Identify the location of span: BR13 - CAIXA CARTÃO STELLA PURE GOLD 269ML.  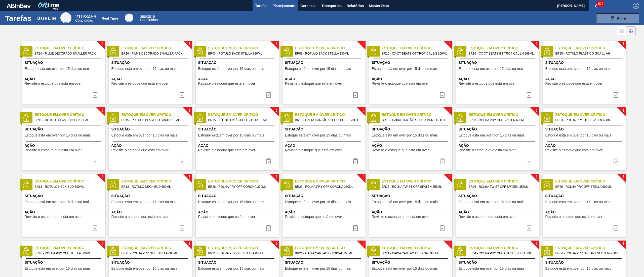
(328, 120).